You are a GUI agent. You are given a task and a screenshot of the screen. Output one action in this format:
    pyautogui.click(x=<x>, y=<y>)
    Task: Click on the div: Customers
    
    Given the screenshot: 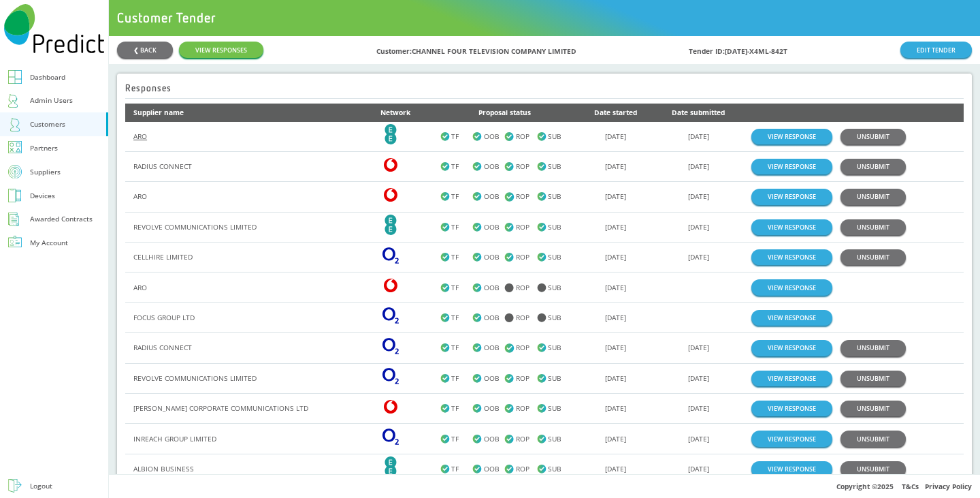 What is the action you would take?
    pyautogui.click(x=48, y=124)
    